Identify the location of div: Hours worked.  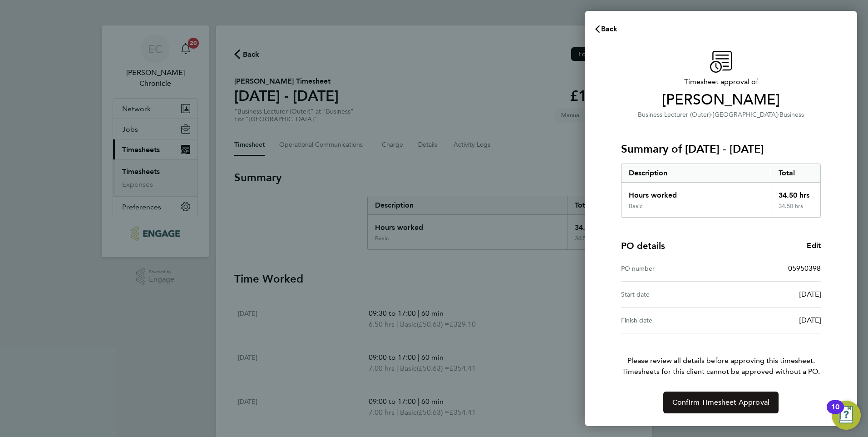
(696, 192).